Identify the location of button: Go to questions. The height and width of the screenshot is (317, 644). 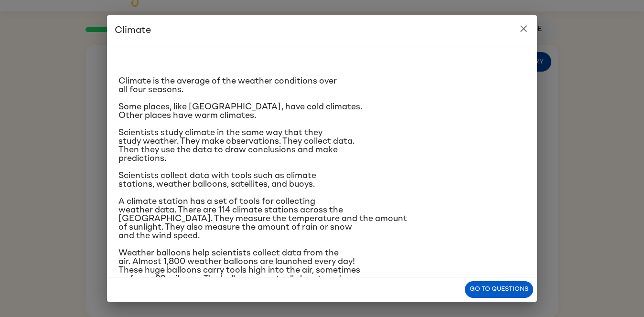
(499, 289).